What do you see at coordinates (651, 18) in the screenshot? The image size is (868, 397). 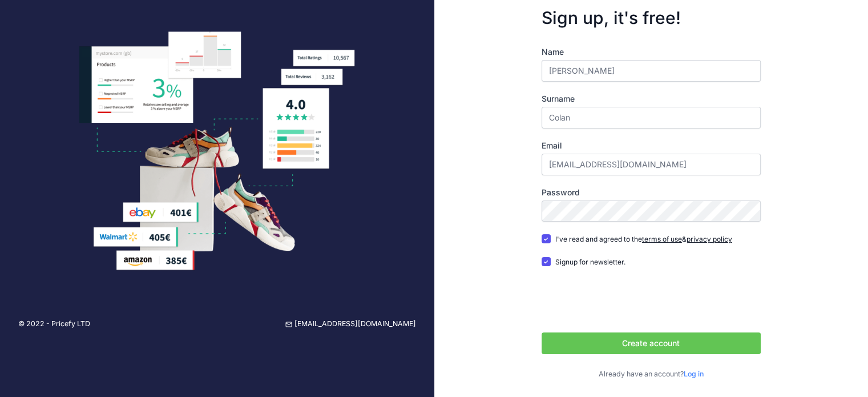 I see `h3: Sign up, it's free!` at bounding box center [651, 18].